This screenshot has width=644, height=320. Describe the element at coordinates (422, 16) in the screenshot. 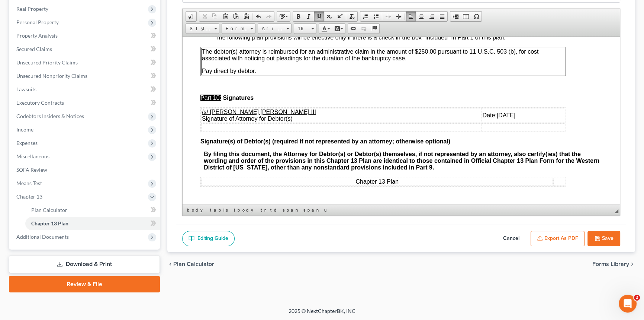

I see `a: Center` at that location.